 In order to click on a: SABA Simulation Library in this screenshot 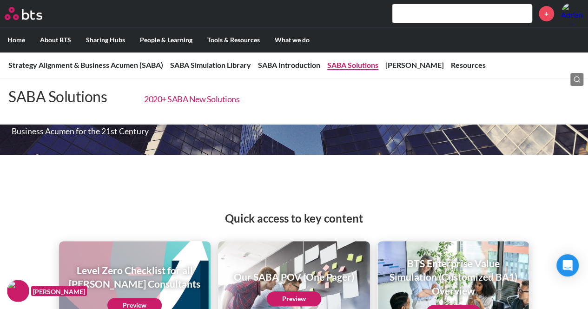, I will do `click(211, 65)`.